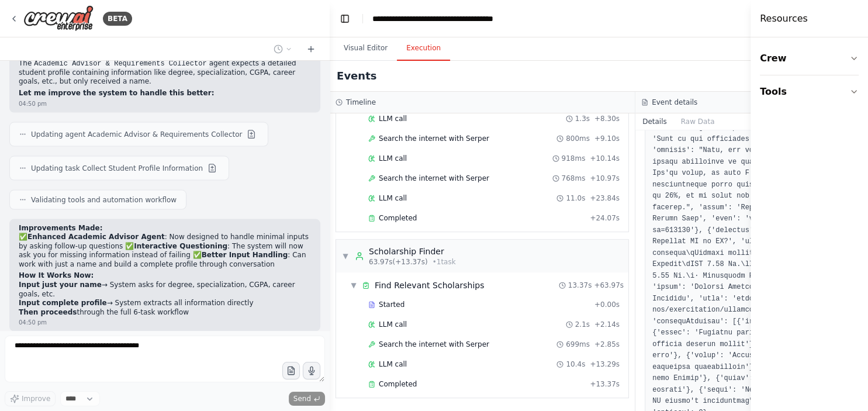 The height and width of the screenshot is (411, 868). I want to click on div: BETA, so click(118, 19).